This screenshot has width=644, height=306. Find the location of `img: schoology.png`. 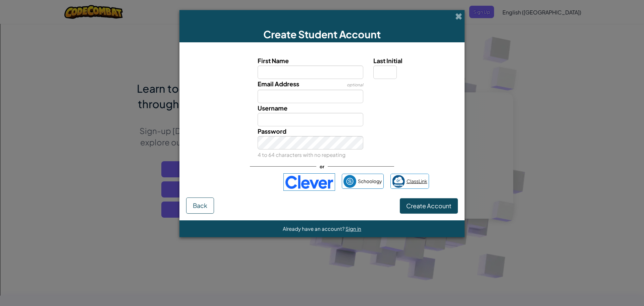

img: schoology.png is located at coordinates (350, 181).